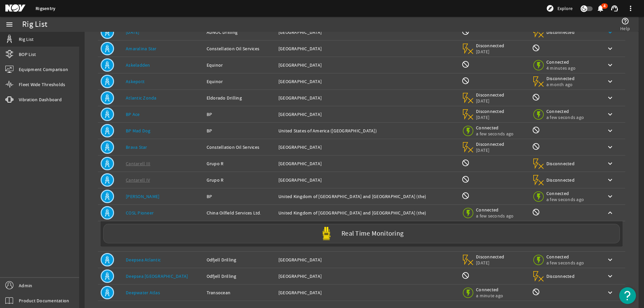 The image size is (644, 308). I want to click on div: Eldorado Drilling, so click(240, 98).